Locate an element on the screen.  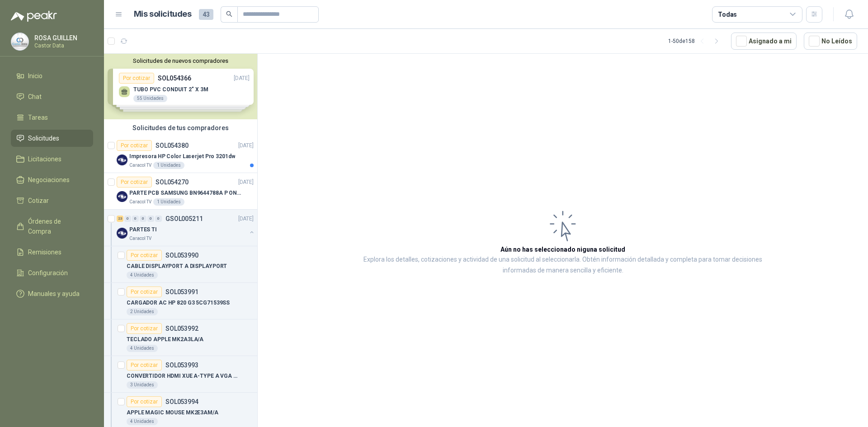
a: Inicio is located at coordinates (52, 76).